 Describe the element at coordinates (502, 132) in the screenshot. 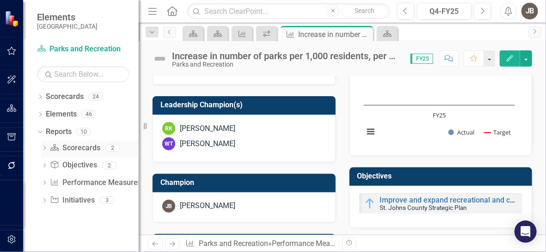

I see `text: Target` at that location.